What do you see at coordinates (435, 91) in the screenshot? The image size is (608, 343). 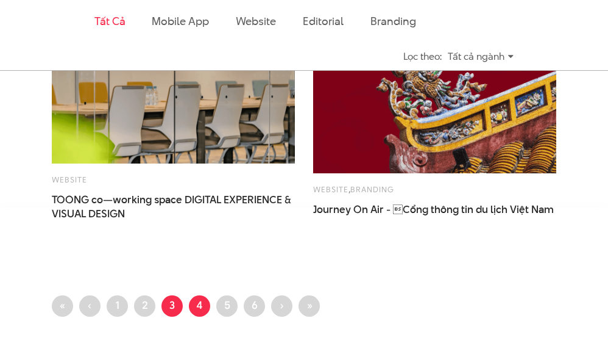 I see `img: Journey On Air - Cổng thông tin du lịch Việt Nam` at bounding box center [435, 91].